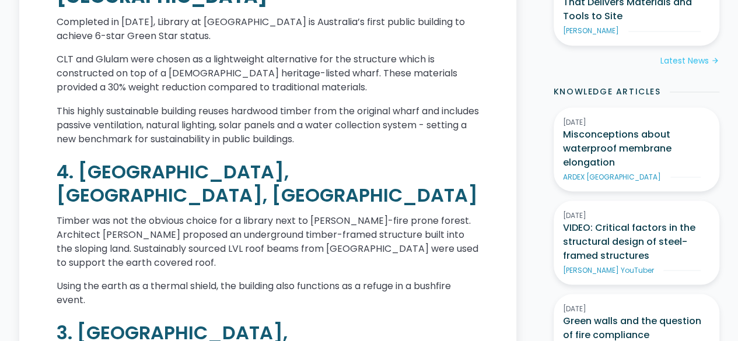  I want to click on p: Using the earth as a thermal shield, the building also functions as a refuge in a bushfire event., so click(268, 293).